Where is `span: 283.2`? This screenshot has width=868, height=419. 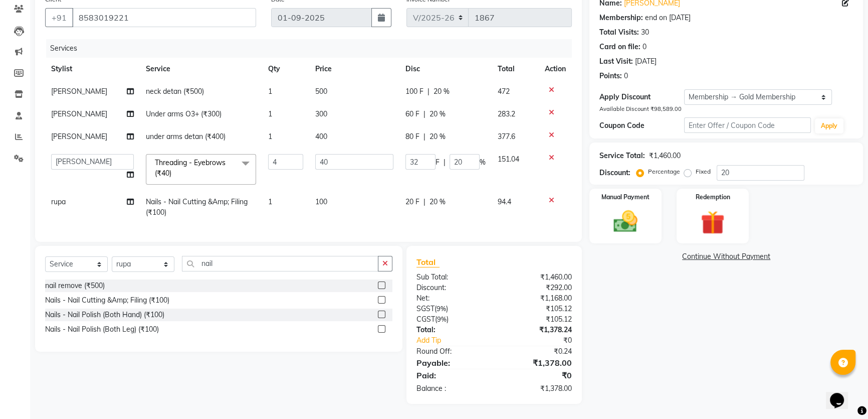
span: 283.2 is located at coordinates (506, 114).